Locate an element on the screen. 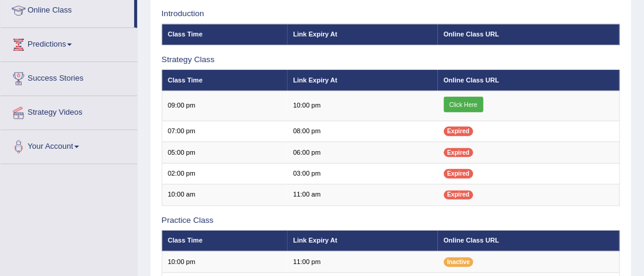 The height and width of the screenshot is (276, 644). td: 05:00 pm is located at coordinates (225, 152).